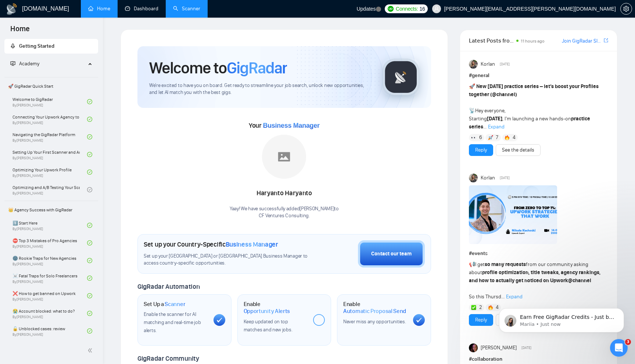 Image resolution: width=635 pixels, height=364 pixels. What do you see at coordinates (391, 254) in the screenshot?
I see `button: Contact our team` at bounding box center [391, 254].